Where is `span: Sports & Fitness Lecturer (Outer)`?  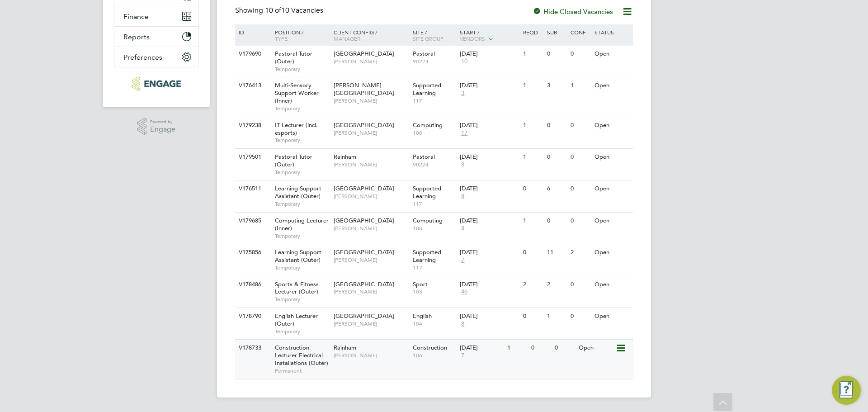 span: Sports & Fitness Lecturer (Outer) is located at coordinates (297, 288).